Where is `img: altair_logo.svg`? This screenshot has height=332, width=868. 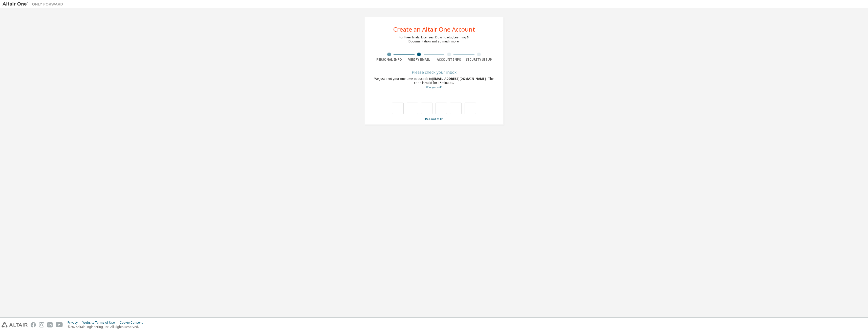 img: altair_logo.svg is located at coordinates (14, 325).